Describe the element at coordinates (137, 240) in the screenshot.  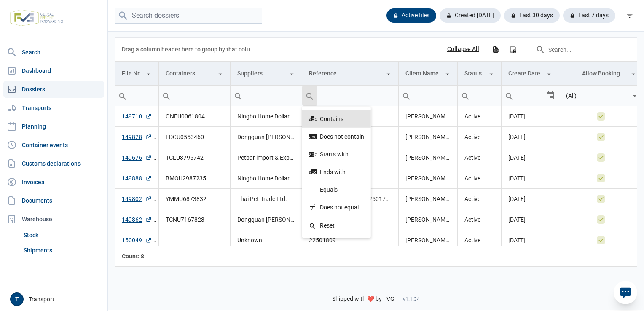
I see `a: 150049` at that location.